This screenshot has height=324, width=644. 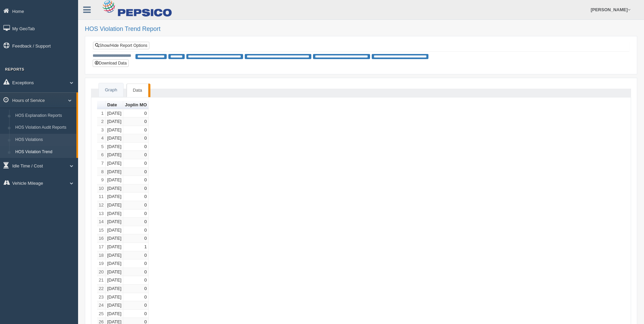 I want to click on a: HOS Violations, so click(x=44, y=140).